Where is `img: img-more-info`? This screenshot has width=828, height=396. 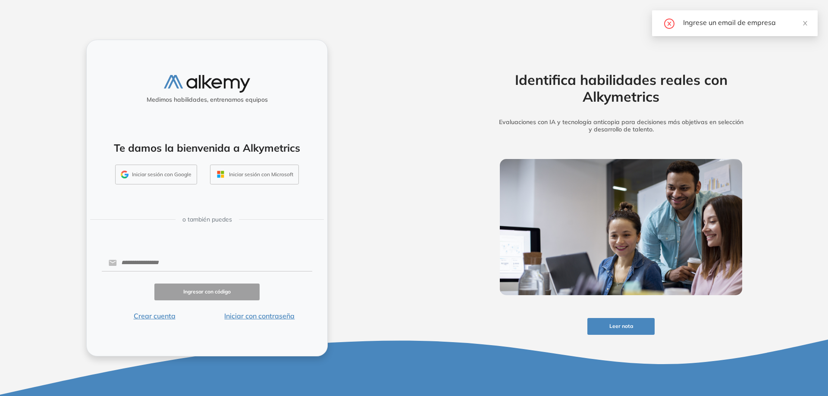 img: img-more-info is located at coordinates (621, 227).